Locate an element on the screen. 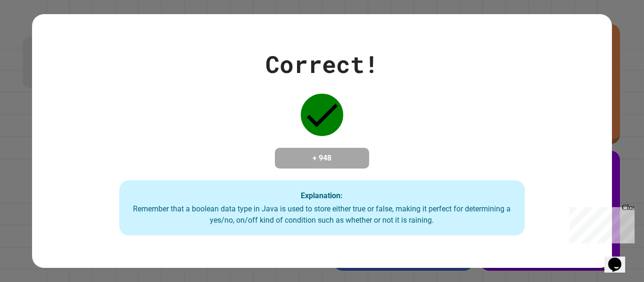 The height and width of the screenshot is (282, 644). h4: + 948 is located at coordinates (322, 158).